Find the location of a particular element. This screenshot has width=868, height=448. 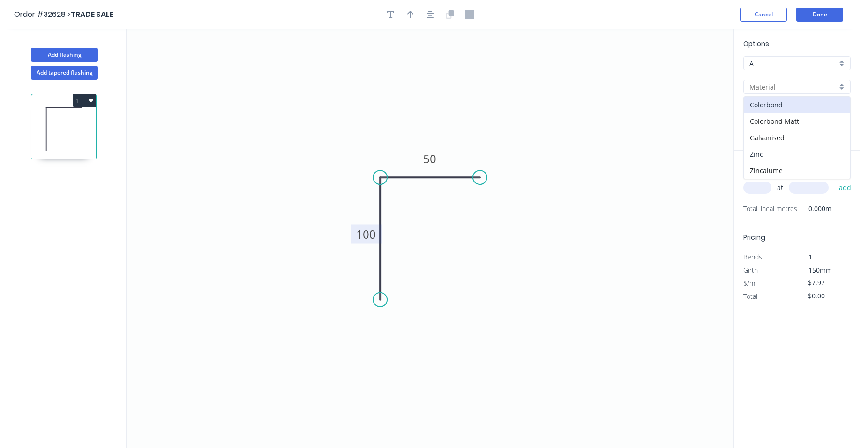

span: Options is located at coordinates (756, 44).